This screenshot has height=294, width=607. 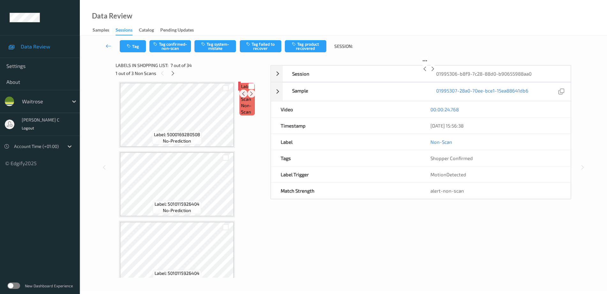 What do you see at coordinates (482, 92) in the screenshot?
I see `a: 01995307-28a0-70ee-bce1-15ea88641db6` at bounding box center [482, 92].